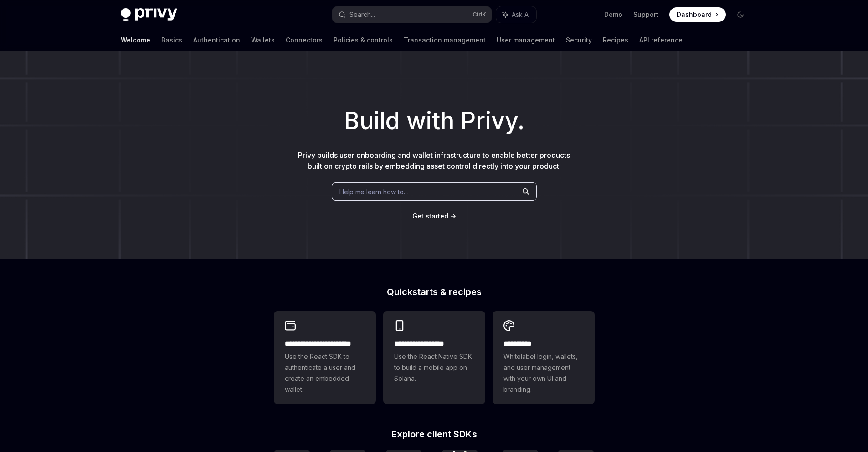  What do you see at coordinates (698, 14) in the screenshot?
I see `a: Dashboard` at bounding box center [698, 14].